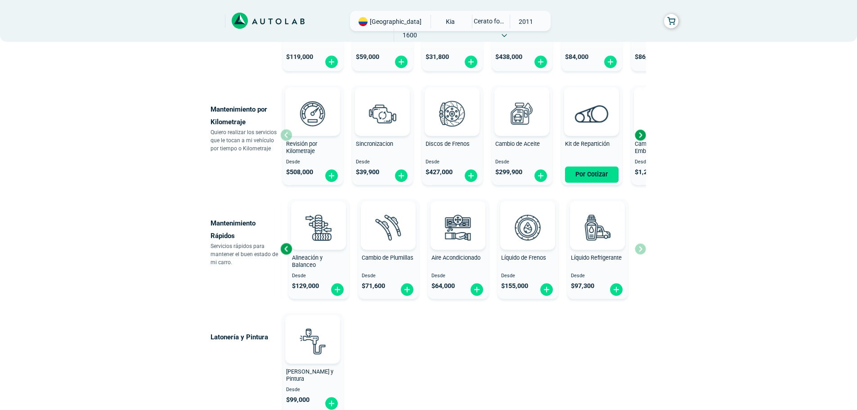  I want to click on div: Previous slide, so click(286, 249).